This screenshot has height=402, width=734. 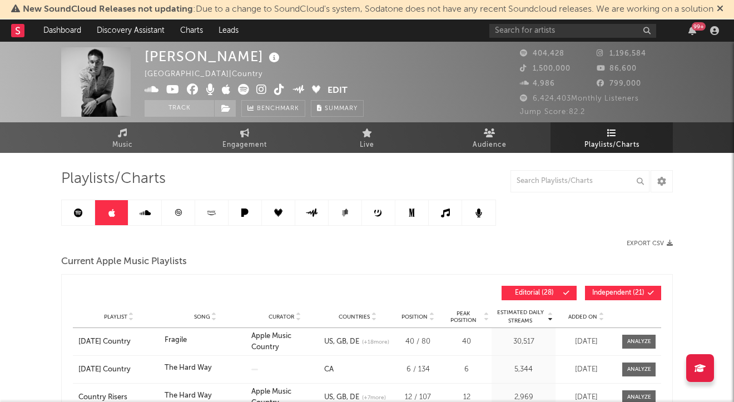 What do you see at coordinates (278, 109) in the screenshot?
I see `span: Benchmark` at bounding box center [278, 109].